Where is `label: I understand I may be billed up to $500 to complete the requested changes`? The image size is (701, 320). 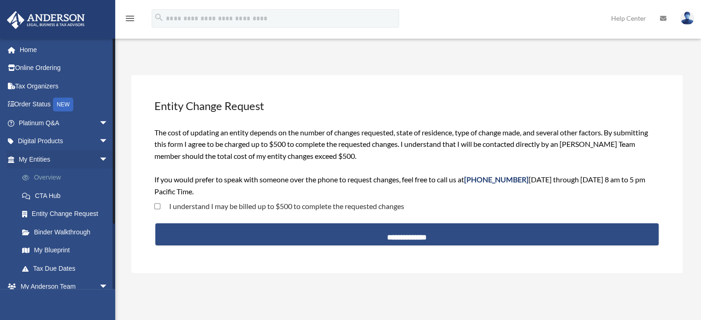 label: I understand I may be billed up to $500 to complete the requested changes is located at coordinates (282, 206).